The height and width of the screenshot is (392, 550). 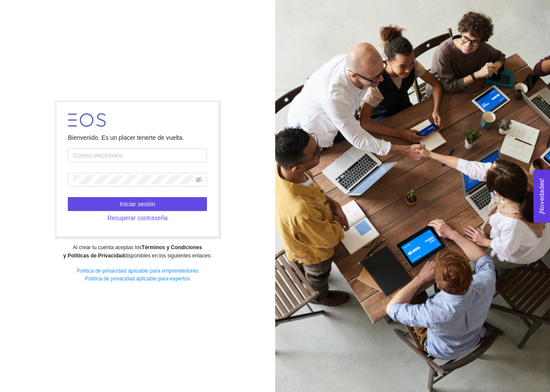 I want to click on div: Al crear tu cuenta aceptas los disponibles en los siguientes enlaces:, so click(x=137, y=252).